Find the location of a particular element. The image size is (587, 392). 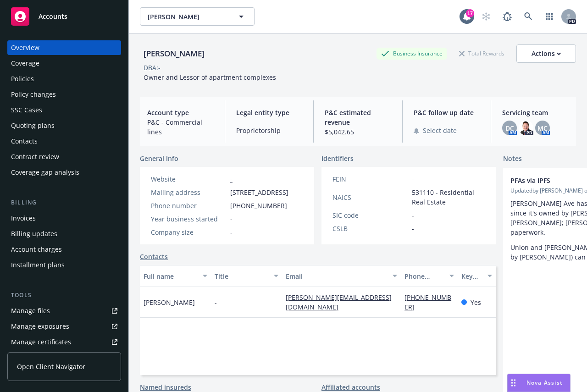

div: Total Rewards is located at coordinates (481, 53).